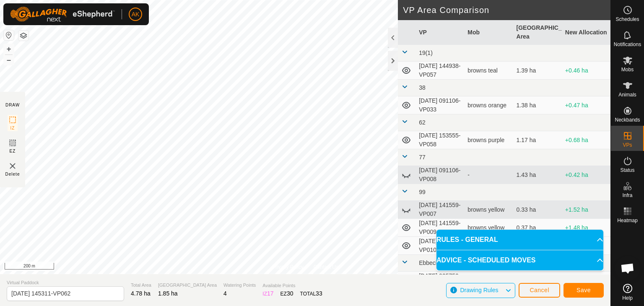 The image size is (644, 306). I want to click on th: New Allocation, so click(586, 32).